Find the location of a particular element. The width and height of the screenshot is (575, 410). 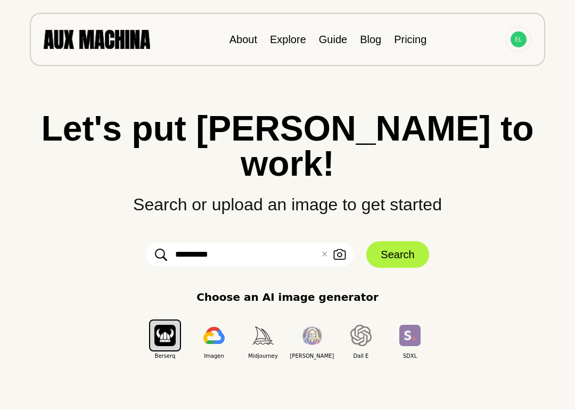

a: About is located at coordinates (243, 39).